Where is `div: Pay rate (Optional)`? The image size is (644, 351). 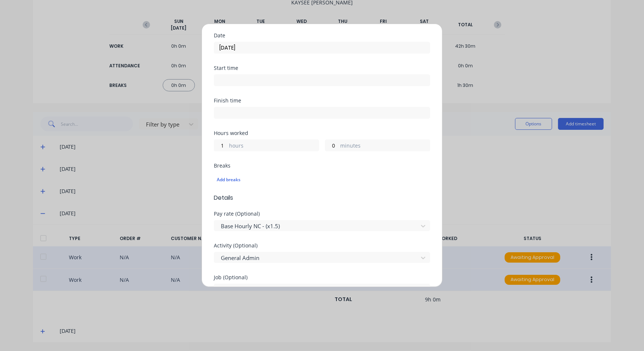
div: Pay rate (Optional) is located at coordinates (322, 214).